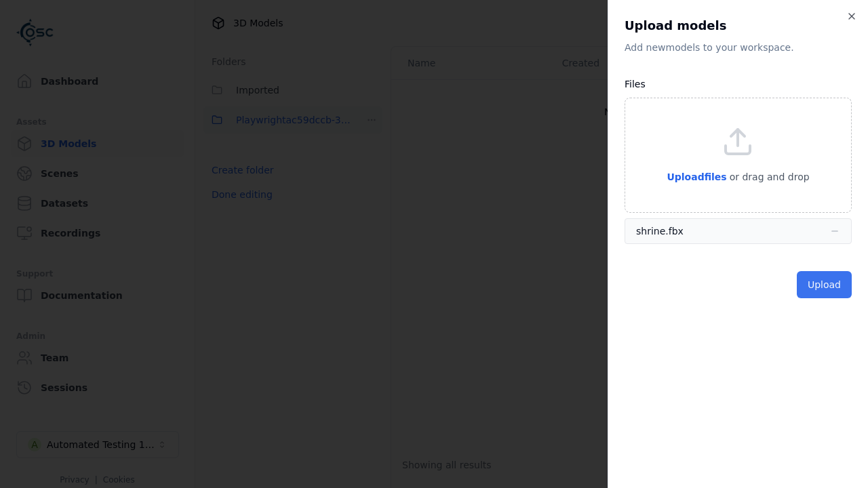 The image size is (868, 488). What do you see at coordinates (737, 48) in the screenshot?
I see `p: Add new model s to your workspace.` at bounding box center [737, 48].